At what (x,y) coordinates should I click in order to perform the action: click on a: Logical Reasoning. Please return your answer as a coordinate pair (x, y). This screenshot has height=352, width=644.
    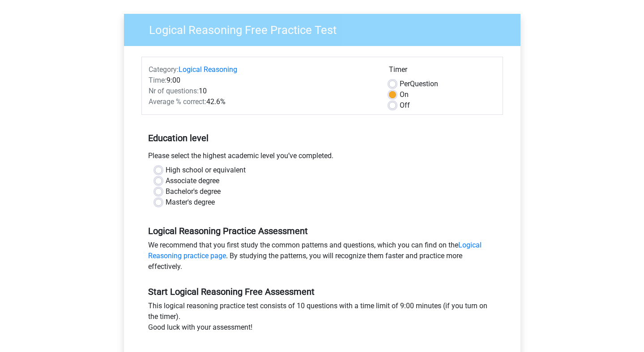
    Looking at the image, I should click on (208, 69).